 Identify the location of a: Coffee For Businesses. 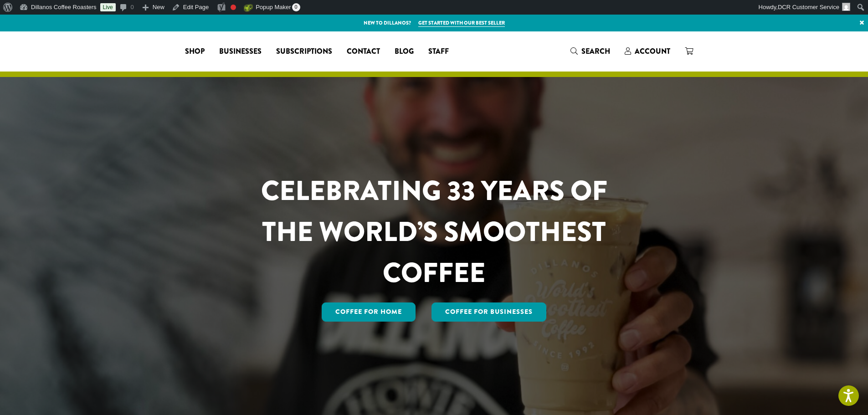
(489, 312).